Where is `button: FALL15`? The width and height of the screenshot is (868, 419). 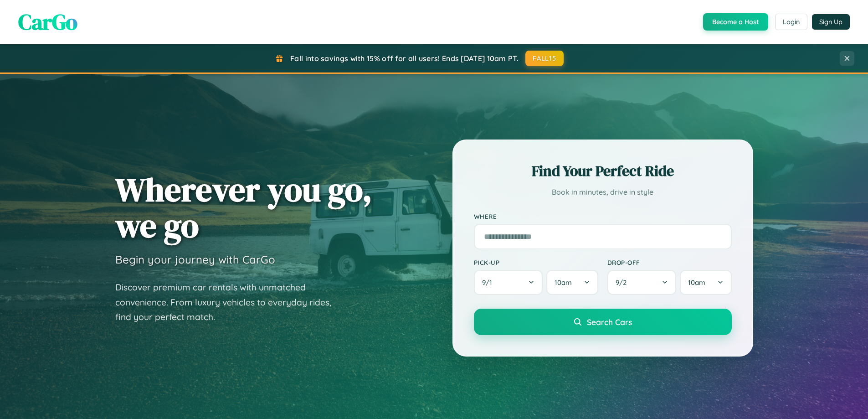
button: FALL15 is located at coordinates (545, 59).